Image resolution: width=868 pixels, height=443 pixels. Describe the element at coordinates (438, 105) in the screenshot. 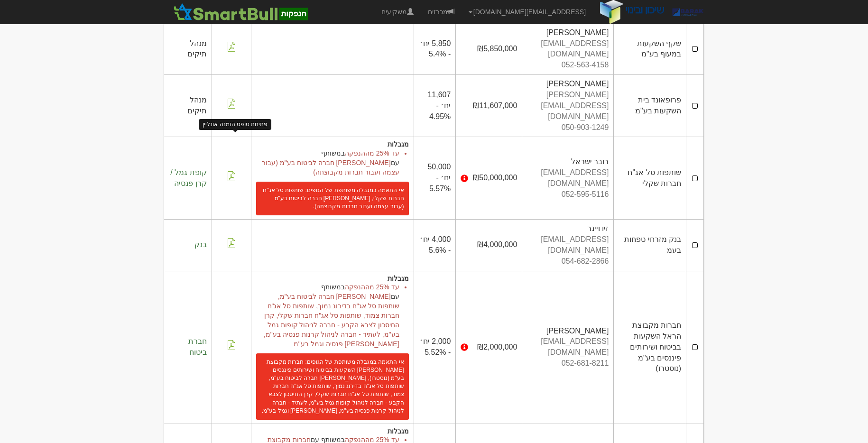

I see `span: 11,607 יח׳ - 4.95%` at that location.